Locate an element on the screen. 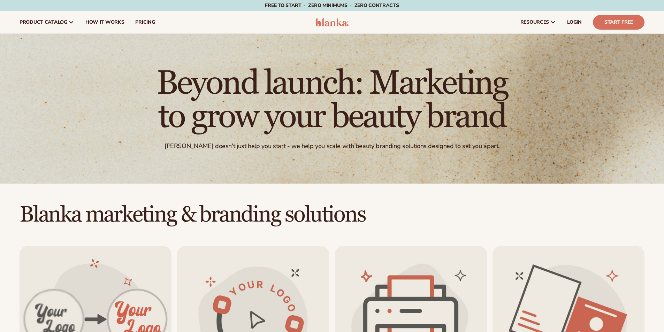 Image resolution: width=664 pixels, height=332 pixels. span: pricing is located at coordinates (145, 22).